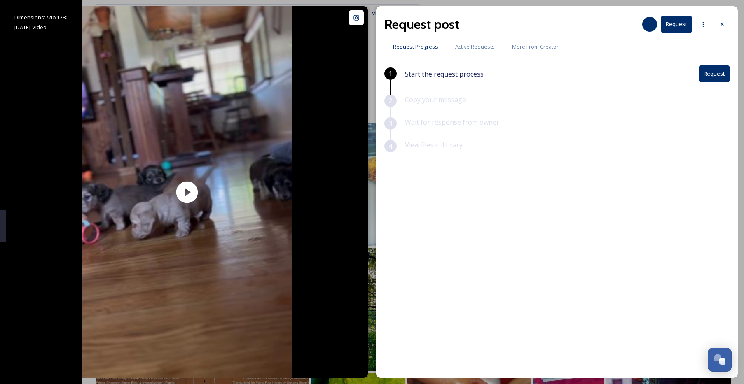 This screenshot has height=384, width=744. I want to click on span: 2, so click(390, 101).